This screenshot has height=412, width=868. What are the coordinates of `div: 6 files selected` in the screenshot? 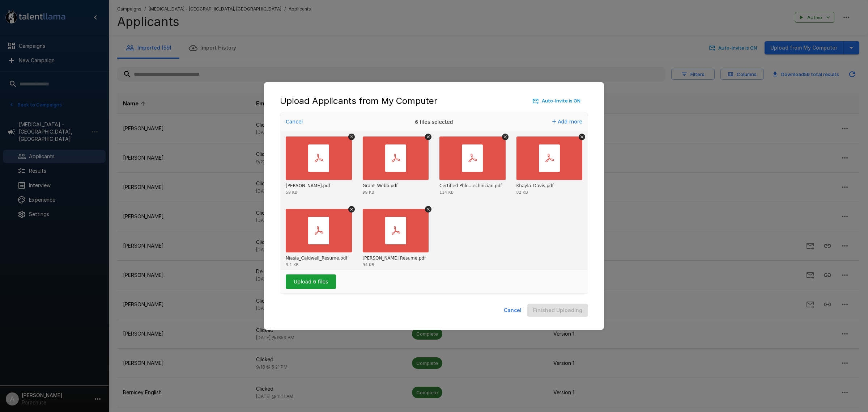 It's located at (434, 122).